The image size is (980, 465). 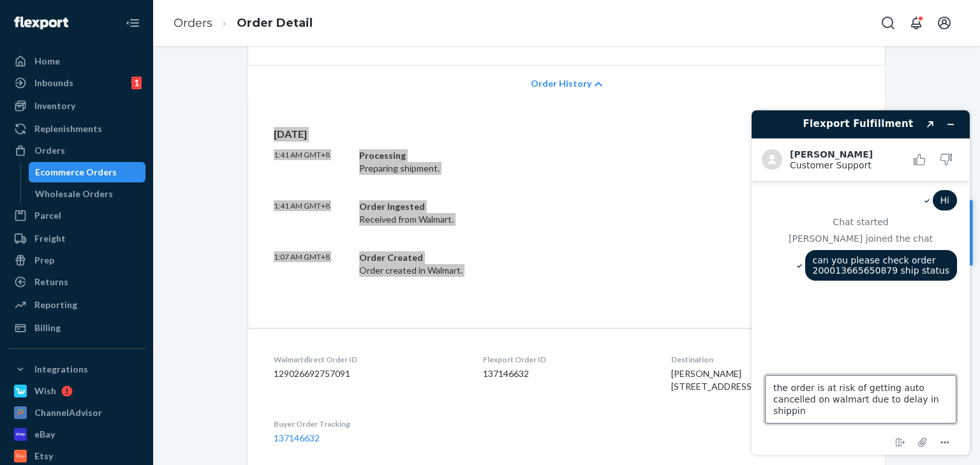 What do you see at coordinates (567, 374) in the screenshot?
I see `dd: 137146632` at bounding box center [567, 374].